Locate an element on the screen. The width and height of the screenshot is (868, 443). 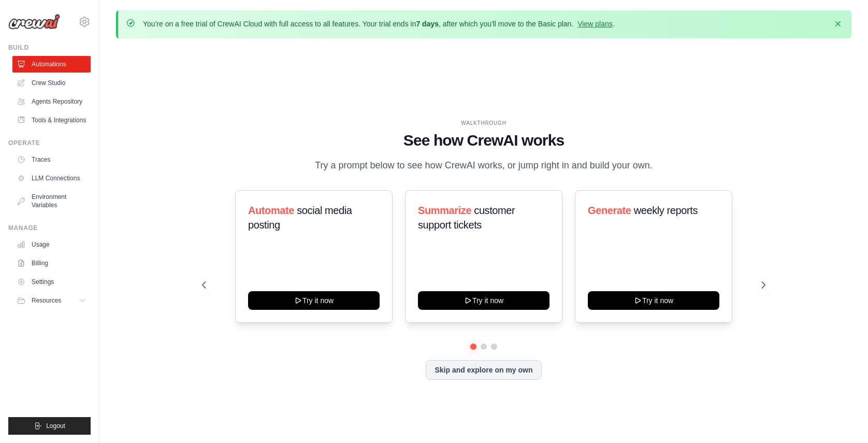
span: Logout is located at coordinates (55, 426).